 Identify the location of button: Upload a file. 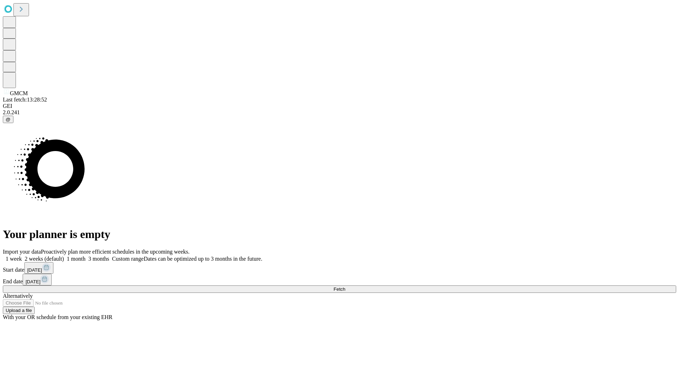
(19, 310).